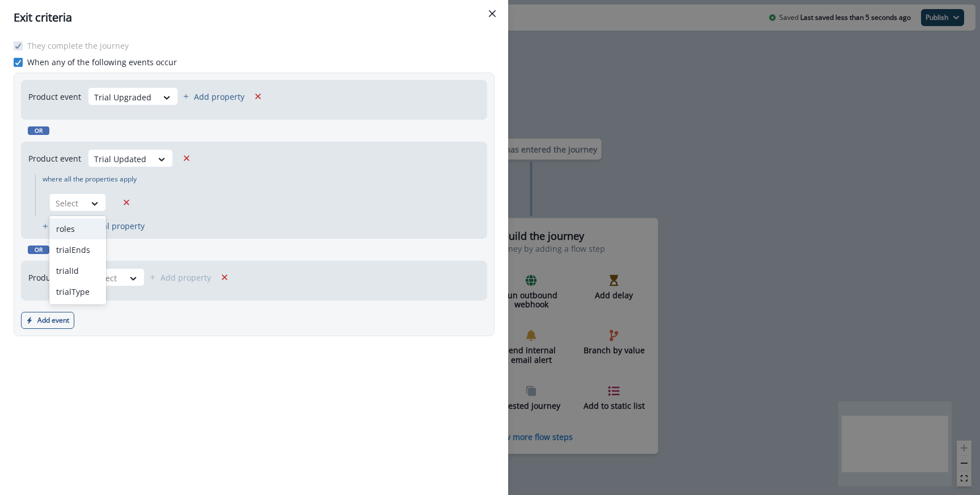  Describe the element at coordinates (493, 13) in the screenshot. I see `button: Close` at that location.